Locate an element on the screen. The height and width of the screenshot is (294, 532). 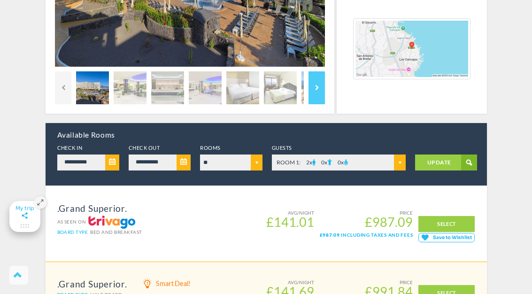
span: £141.01 is located at coordinates (290, 222).